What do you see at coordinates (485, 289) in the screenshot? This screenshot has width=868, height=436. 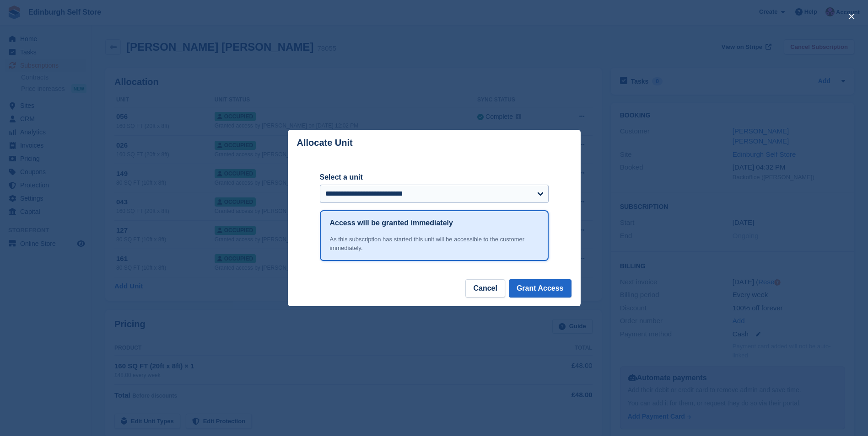 I see `button: Cancel` at bounding box center [485, 289].